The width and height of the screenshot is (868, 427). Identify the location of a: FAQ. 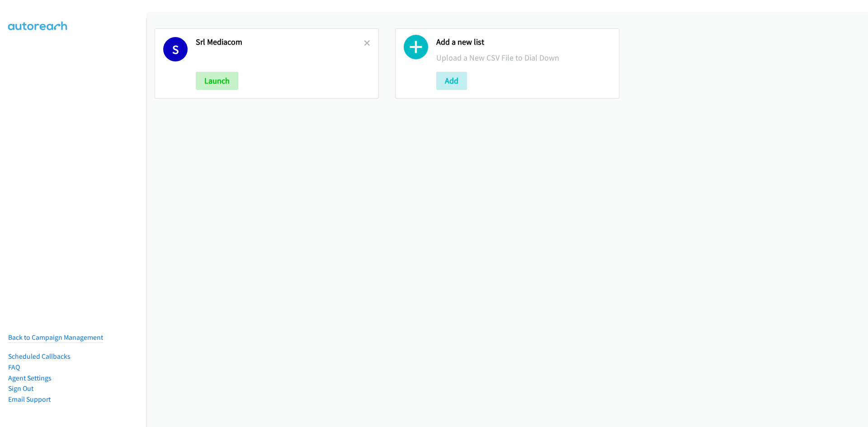
(14, 367).